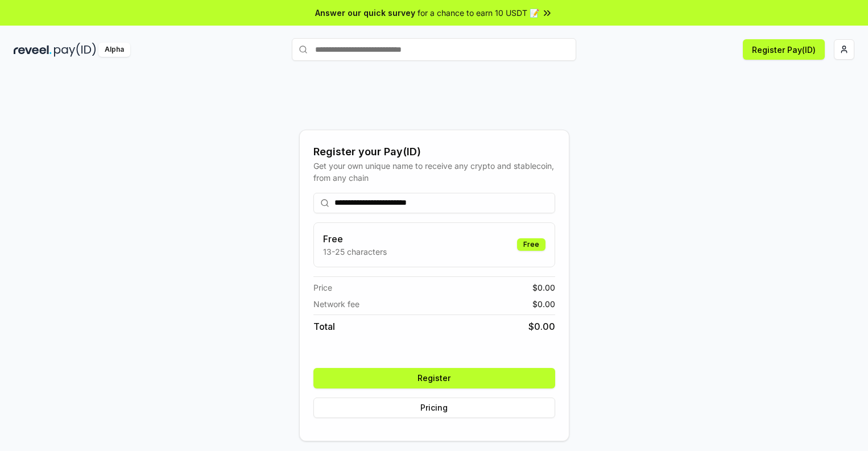  Describe the element at coordinates (323, 287) in the screenshot. I see `span: Price` at that location.